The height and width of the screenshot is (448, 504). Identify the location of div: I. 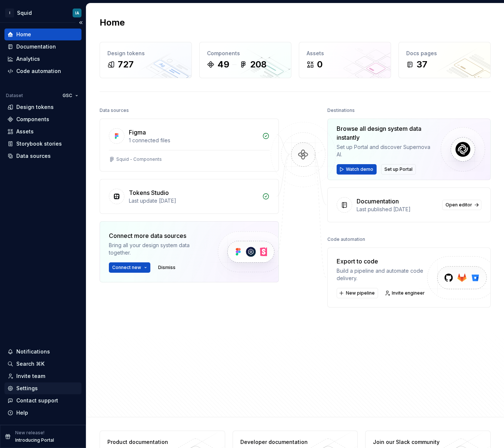
(10, 13).